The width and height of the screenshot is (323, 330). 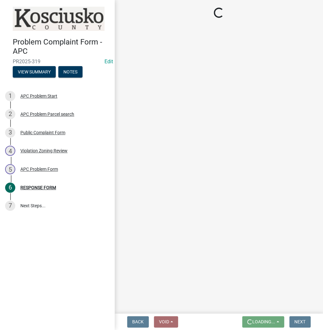 I want to click on span: Void, so click(x=164, y=322).